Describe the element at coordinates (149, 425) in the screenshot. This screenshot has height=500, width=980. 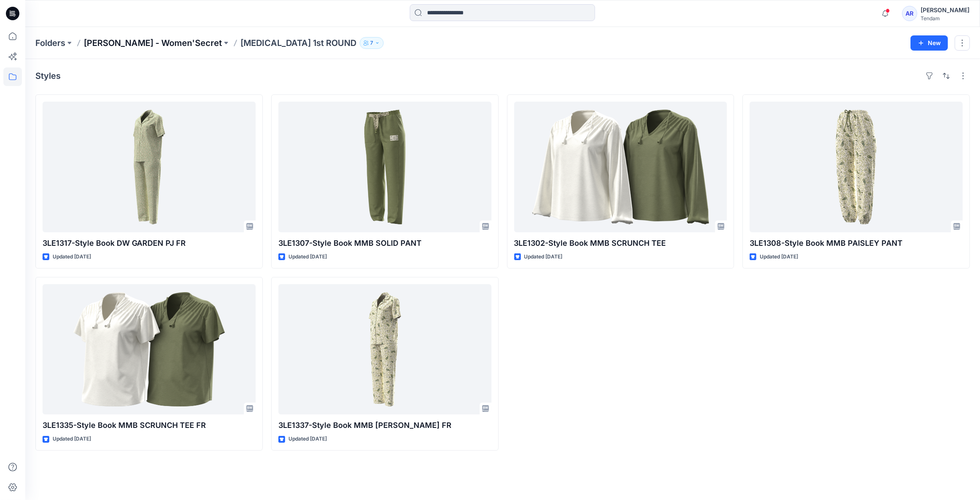
I see `p: 3LE1335-Style Book MMB SCRUNCH TEE FR` at that location.